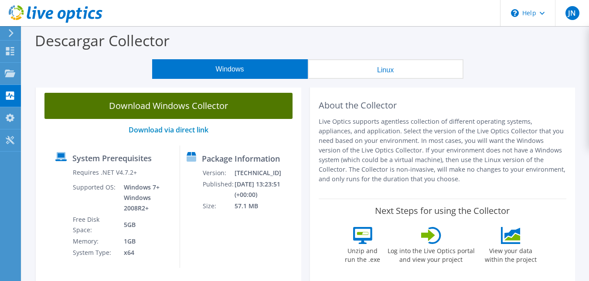 This screenshot has width=589, height=281. What do you see at coordinates (265, 206) in the screenshot?
I see `td: 57.1 MB` at bounding box center [265, 206].